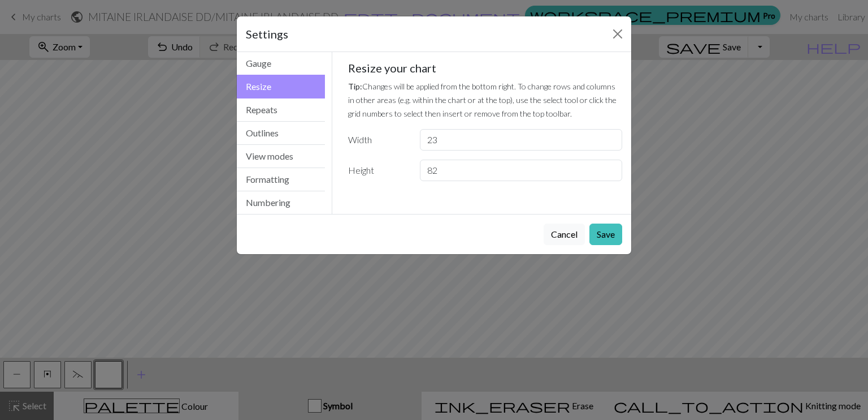 The height and width of the screenshot is (420, 868). Describe the element at coordinates (606, 234) in the screenshot. I see `button: Save` at that location.